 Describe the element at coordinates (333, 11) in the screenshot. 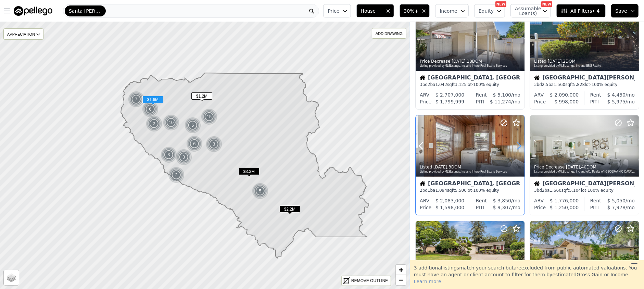

I see `span: Price` at that location.